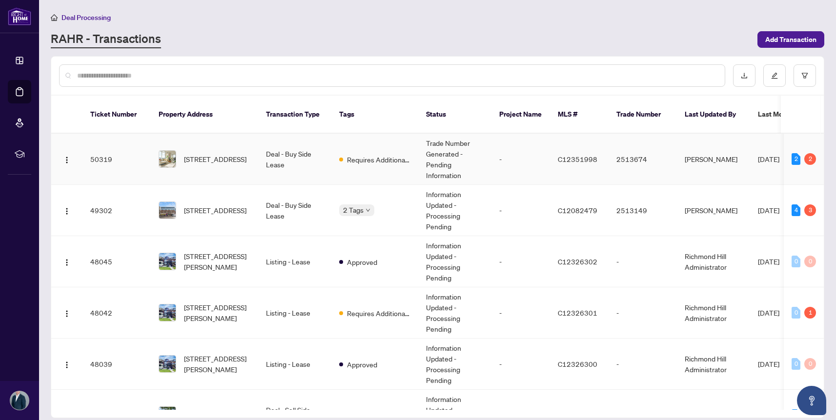 The width and height of the screenshot is (836, 420). I want to click on th: Transaction Type, so click(295, 115).